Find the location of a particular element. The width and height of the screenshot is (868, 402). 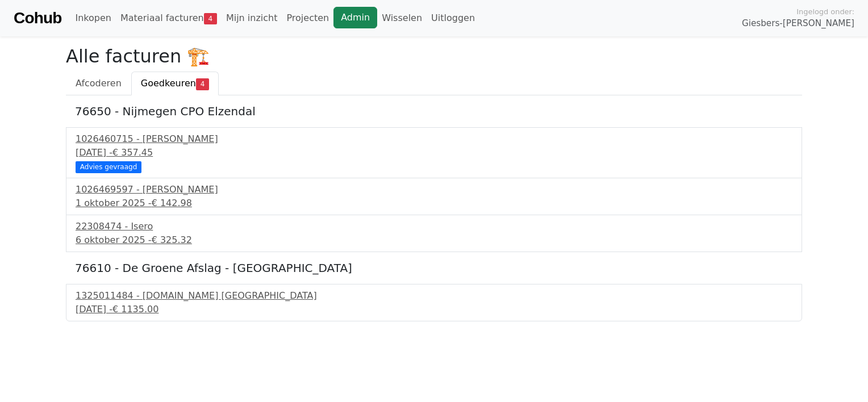

div: Advies gevraagd is located at coordinates (109, 167).